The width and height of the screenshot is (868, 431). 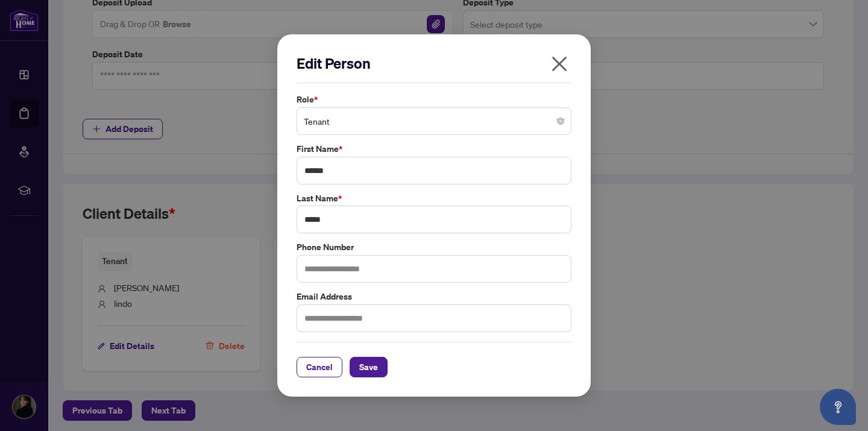 I want to click on h2: Edit Person, so click(x=434, y=63).